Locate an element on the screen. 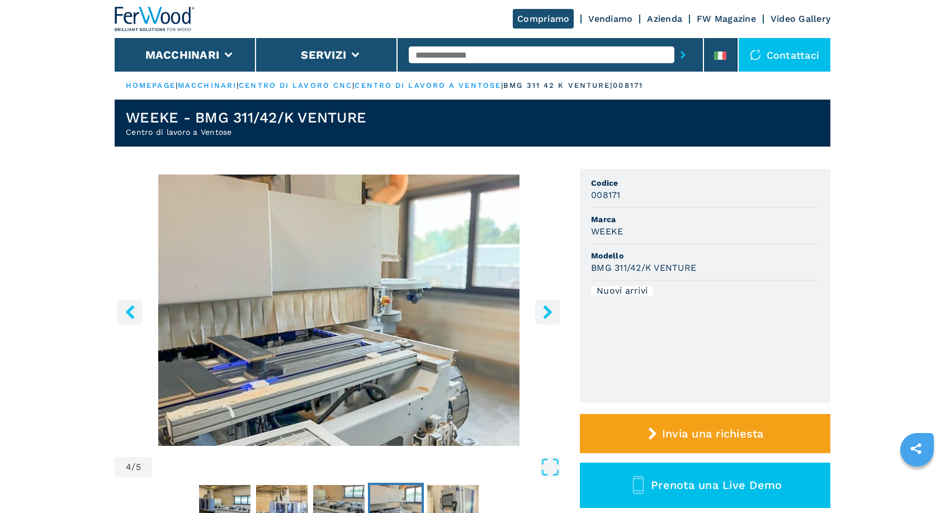 The image size is (945, 513). button: Servizi is located at coordinates (323, 55).